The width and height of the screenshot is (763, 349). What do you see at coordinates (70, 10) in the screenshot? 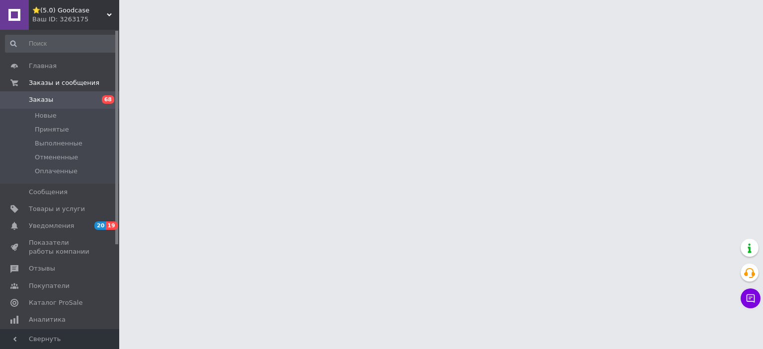
I see `span: ⭐️(5.0) Goodcase` at bounding box center [70, 10].